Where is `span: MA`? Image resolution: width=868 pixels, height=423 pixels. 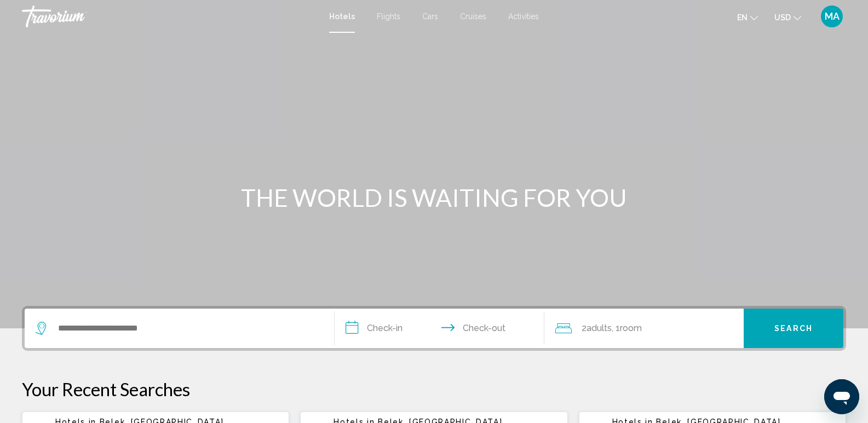 span: MA is located at coordinates (832, 17).